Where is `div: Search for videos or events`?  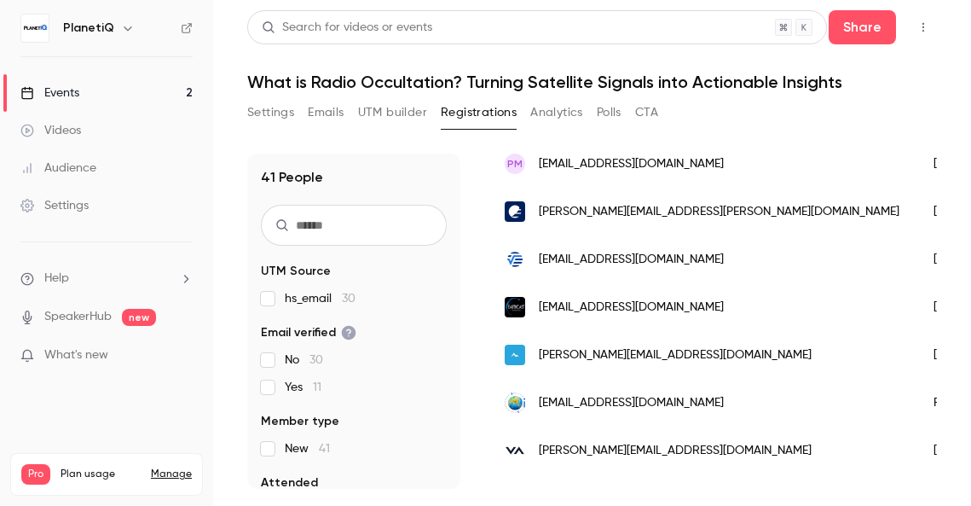 div: Search for videos or events is located at coordinates (347, 27).